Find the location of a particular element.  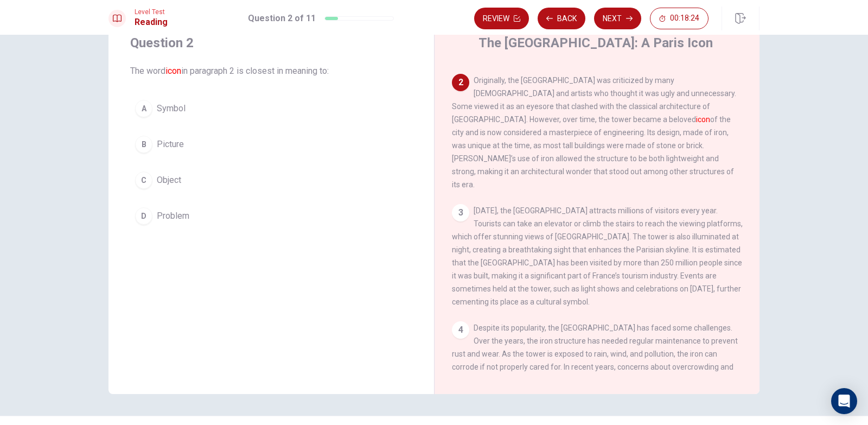

button: DProblem is located at coordinates (271, 216).